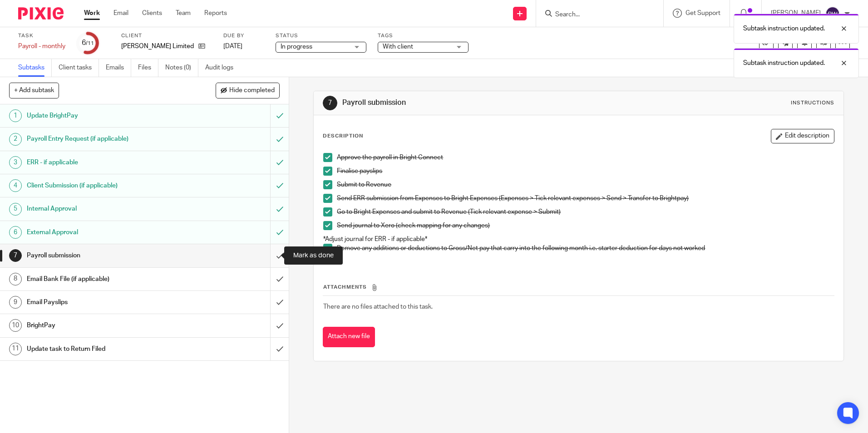 This screenshot has height=433, width=868. Describe the element at coordinates (105, 162) in the screenshot. I see `h1: ERR - if applicable` at that location.